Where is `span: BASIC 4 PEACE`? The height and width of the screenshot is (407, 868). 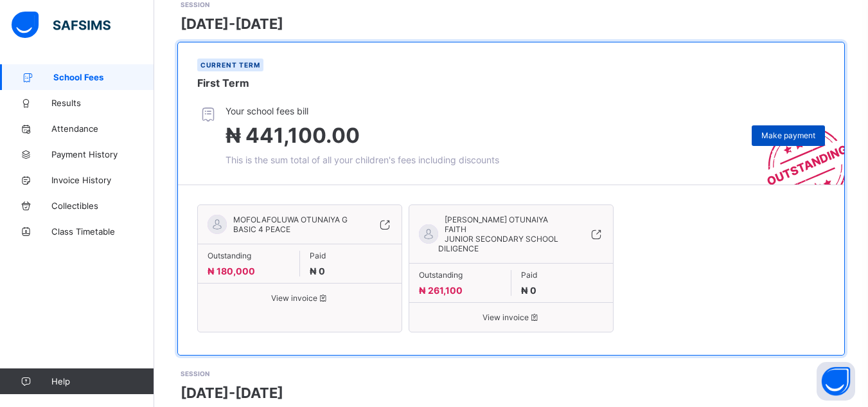 span: BASIC 4 PEACE is located at coordinates (261, 229).